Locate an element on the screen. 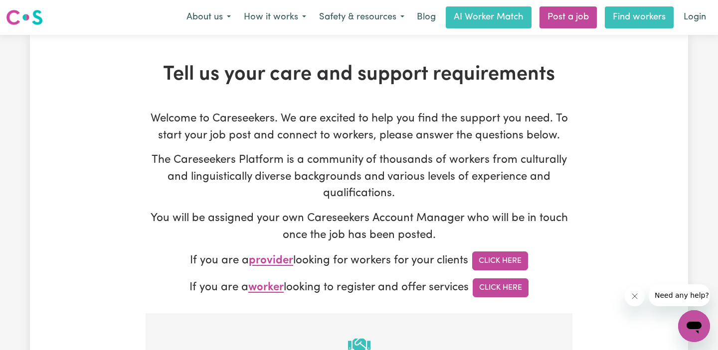 The width and height of the screenshot is (718, 350). button: How it works is located at coordinates (275, 17).